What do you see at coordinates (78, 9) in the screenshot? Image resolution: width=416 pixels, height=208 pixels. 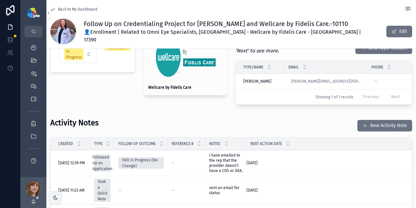 I see `span: Back to My Dashboard` at bounding box center [78, 9].